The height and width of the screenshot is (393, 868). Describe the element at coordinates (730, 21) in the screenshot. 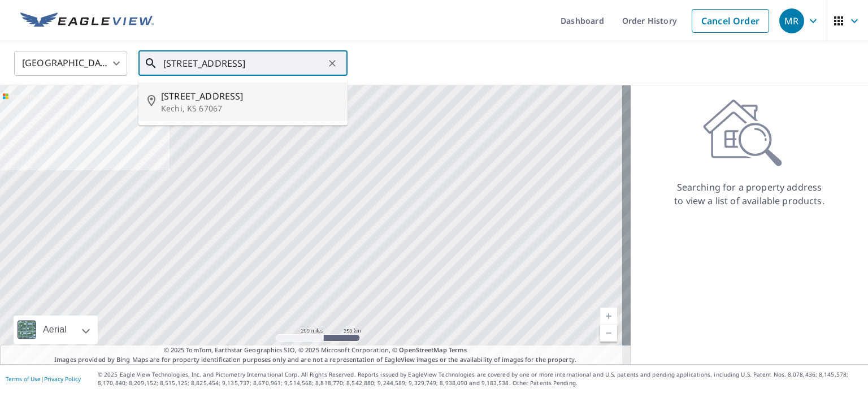

I see `a: Cancel Order` at that location.